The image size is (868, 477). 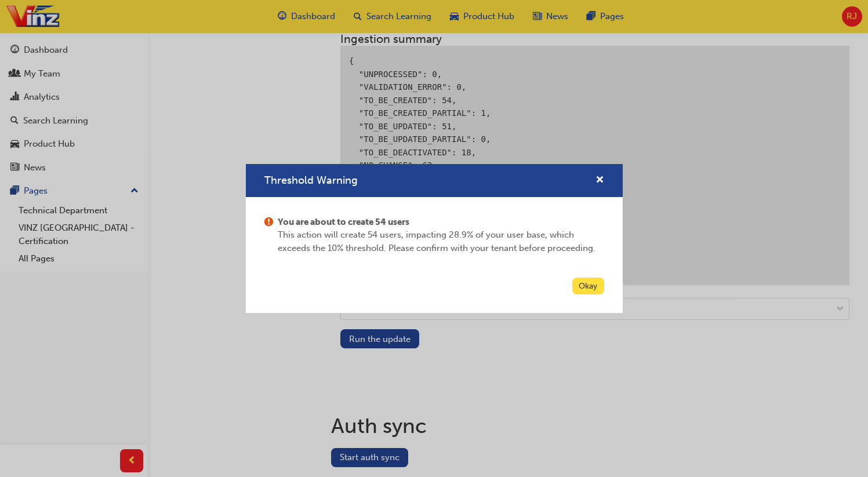 What do you see at coordinates (434, 238) in the screenshot?
I see `div: Threshold Warning` at bounding box center [434, 238].